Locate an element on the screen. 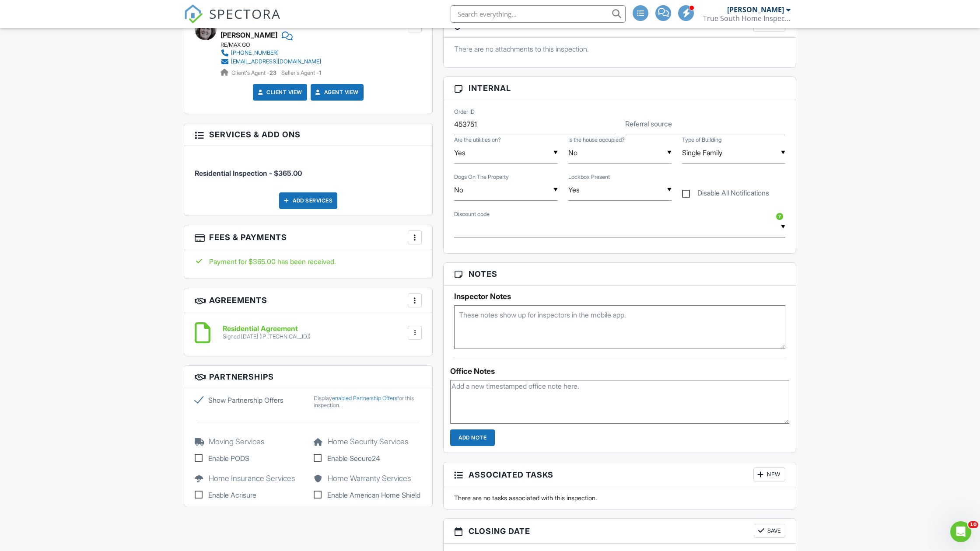 The height and width of the screenshot is (551, 980). a: Client View is located at coordinates (279, 92).